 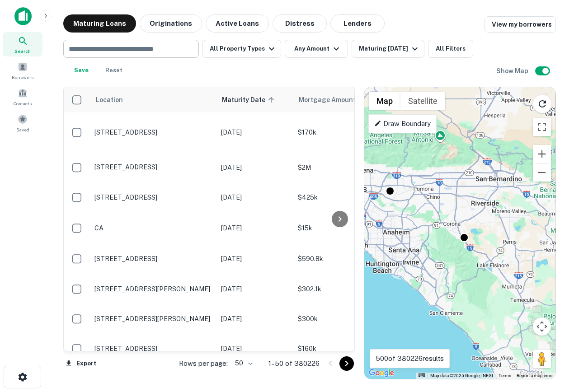 What do you see at coordinates (242, 363) in the screenshot?
I see `div: 50` at bounding box center [242, 363].